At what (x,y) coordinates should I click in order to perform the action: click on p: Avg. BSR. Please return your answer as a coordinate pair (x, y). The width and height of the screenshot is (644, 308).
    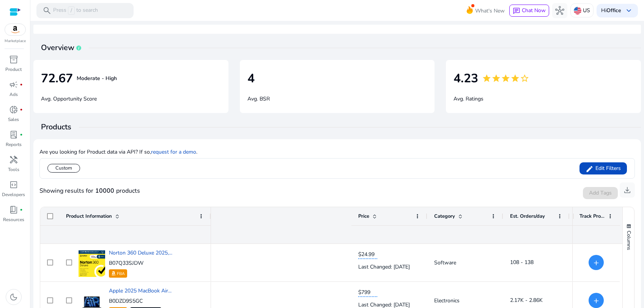
    Looking at the image, I should click on (338, 97).